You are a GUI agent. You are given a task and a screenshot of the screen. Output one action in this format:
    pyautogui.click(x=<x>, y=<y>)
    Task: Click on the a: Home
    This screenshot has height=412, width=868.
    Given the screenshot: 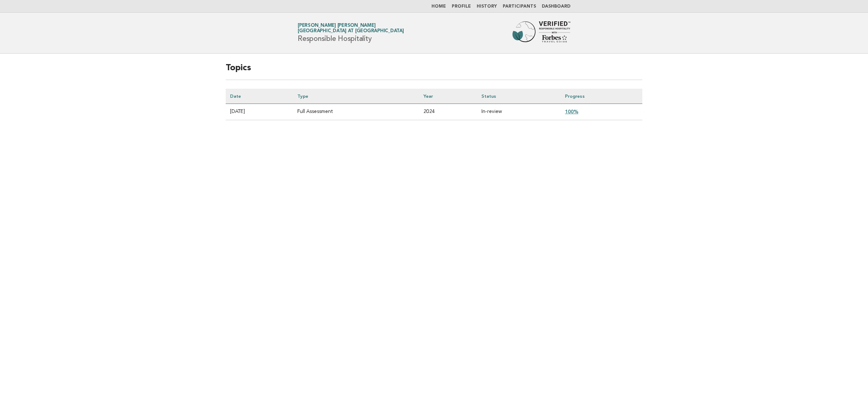 What is the action you would take?
    pyautogui.click(x=439, y=6)
    